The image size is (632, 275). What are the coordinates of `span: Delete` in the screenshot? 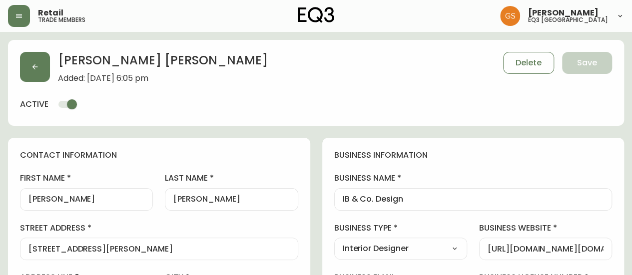 It's located at (528, 63).